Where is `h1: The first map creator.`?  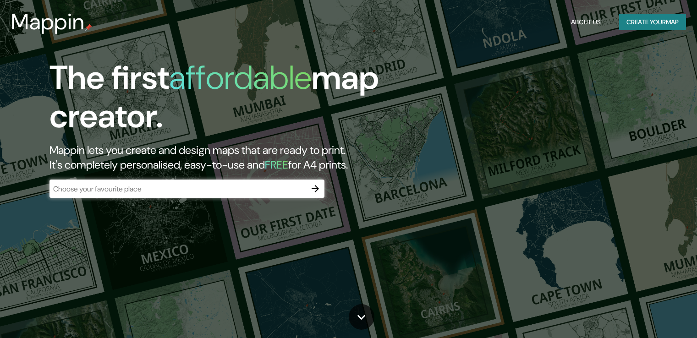 h1: The first map creator. is located at coordinates (224, 101).